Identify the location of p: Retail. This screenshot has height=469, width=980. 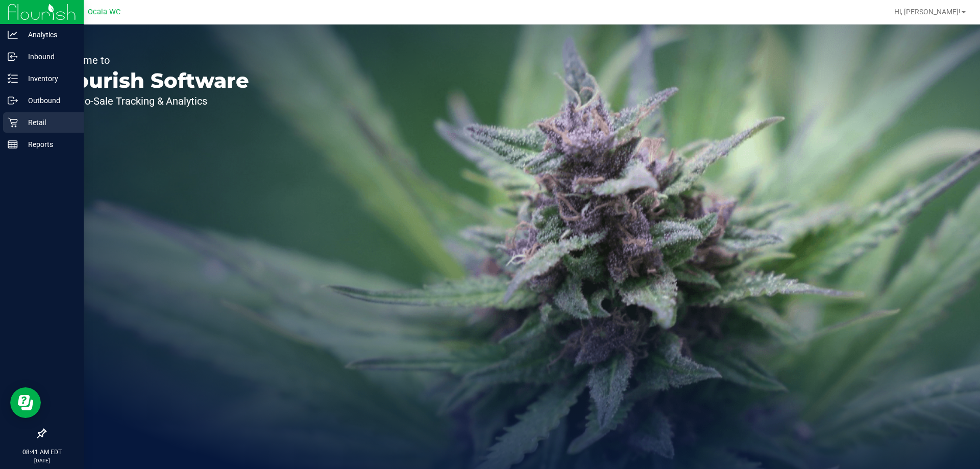
(49, 122).